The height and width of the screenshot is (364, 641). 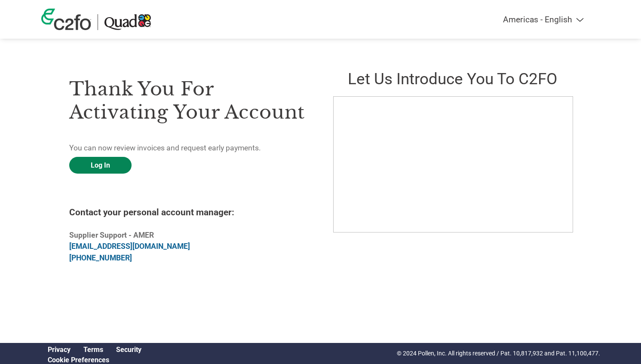 What do you see at coordinates (94, 360) in the screenshot?
I see `div: Open Cookie Preferences Modal` at bounding box center [94, 360].